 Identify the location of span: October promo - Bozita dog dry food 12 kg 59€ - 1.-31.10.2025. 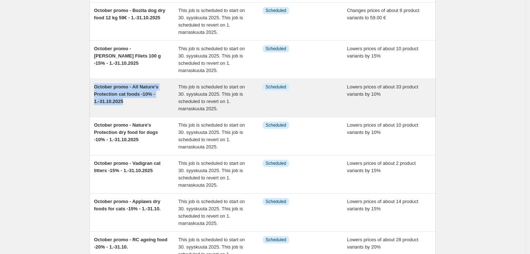
(130, 14).